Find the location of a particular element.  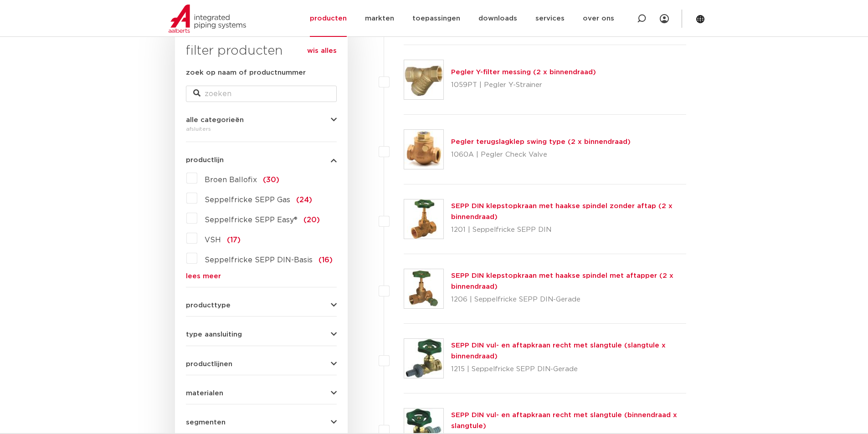

button: productlijnen is located at coordinates (261, 364).